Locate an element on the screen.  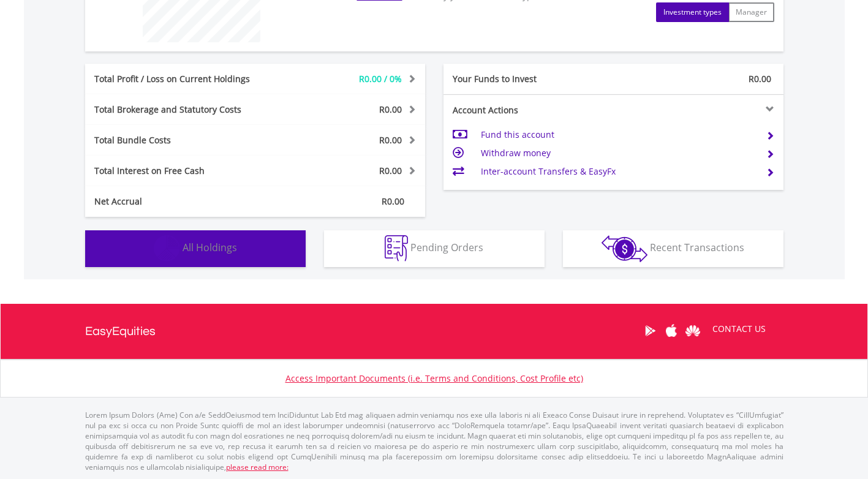
button: Investment types is located at coordinates (692, 13).